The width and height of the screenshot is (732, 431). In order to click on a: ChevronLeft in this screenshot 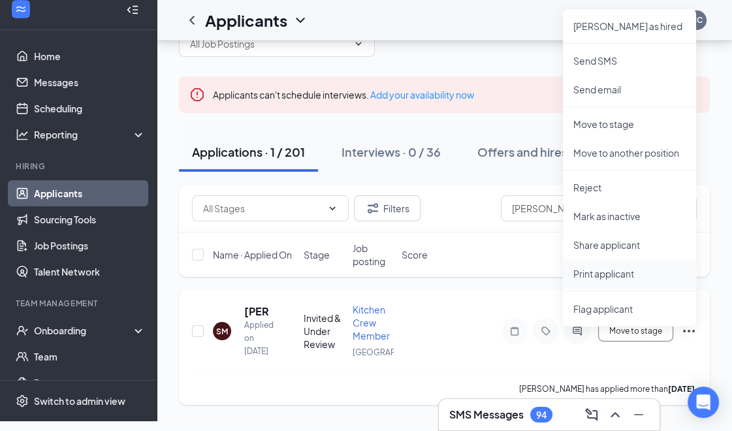, I will do `click(192, 20)`.